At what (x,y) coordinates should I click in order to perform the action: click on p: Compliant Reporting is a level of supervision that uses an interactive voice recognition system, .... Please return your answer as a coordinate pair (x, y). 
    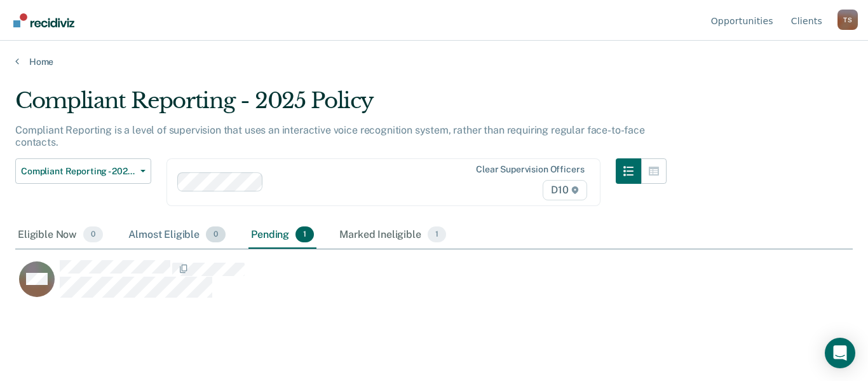
    Looking at the image, I should click on (330, 136).